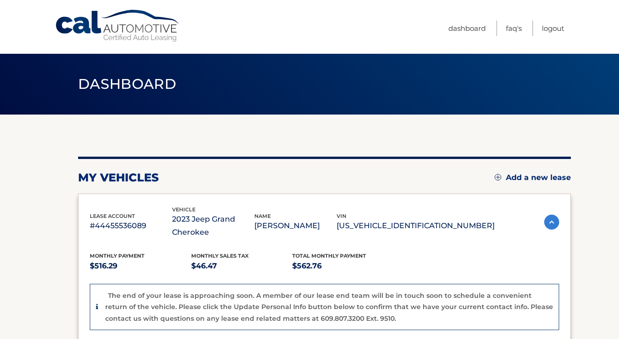 The height and width of the screenshot is (339, 619). What do you see at coordinates (127, 84) in the screenshot?
I see `span: Dashboard` at bounding box center [127, 84].